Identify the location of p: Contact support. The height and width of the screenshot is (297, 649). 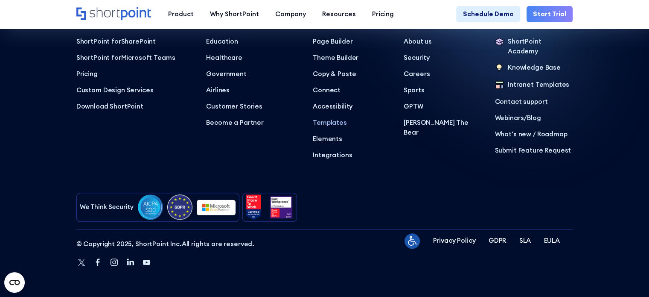
(534, 102).